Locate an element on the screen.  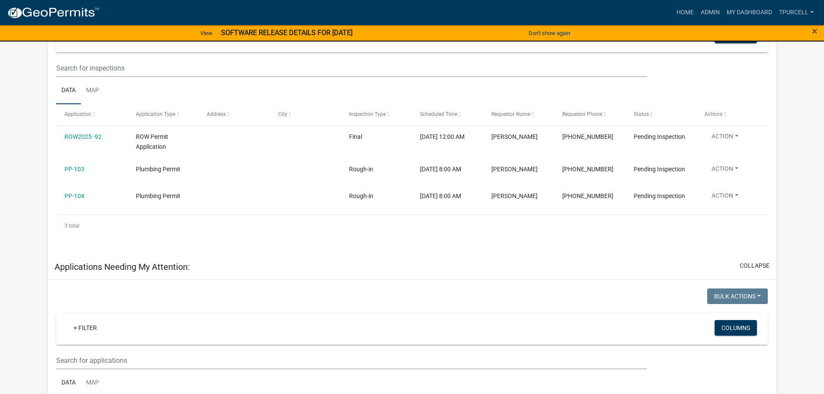
button: Bulk Actions is located at coordinates (737, 296).